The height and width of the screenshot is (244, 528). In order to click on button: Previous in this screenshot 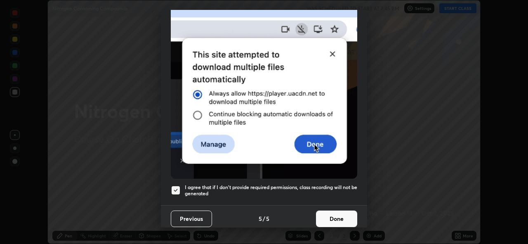, I will do `click(191, 219)`.